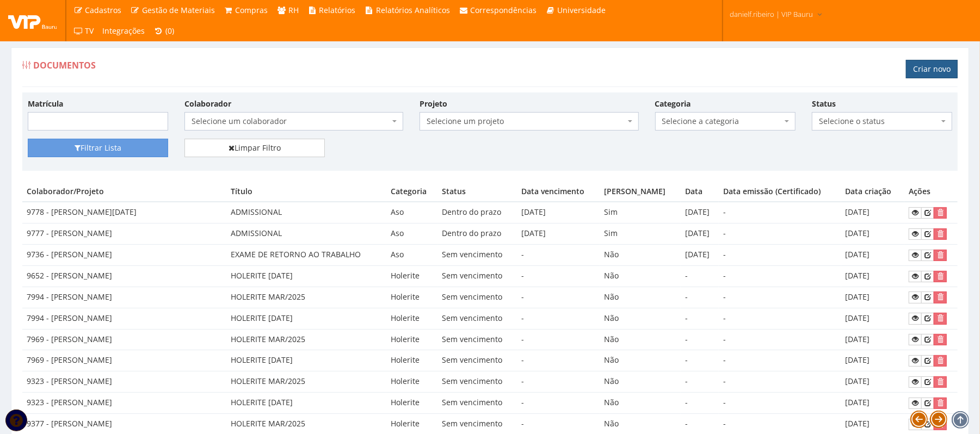  What do you see at coordinates (338, 10) in the screenshot?
I see `span: Relatórios` at bounding box center [338, 10].